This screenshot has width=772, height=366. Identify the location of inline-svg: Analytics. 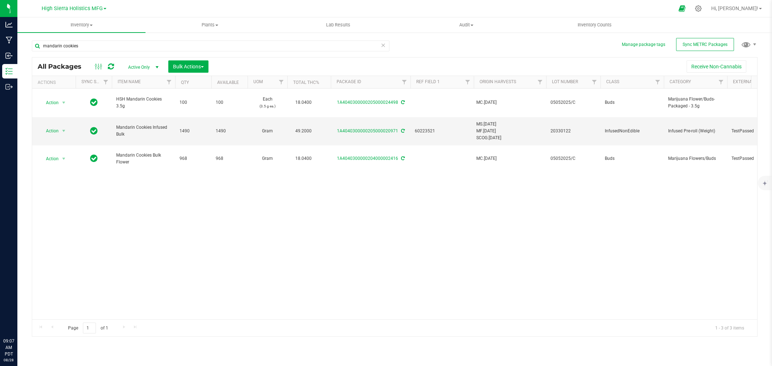
(9, 25).